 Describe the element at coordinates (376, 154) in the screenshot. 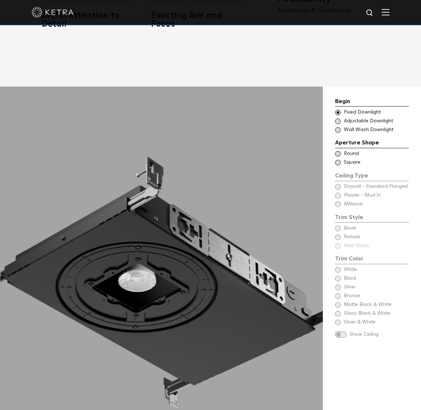

I see `span: Round` at that location.